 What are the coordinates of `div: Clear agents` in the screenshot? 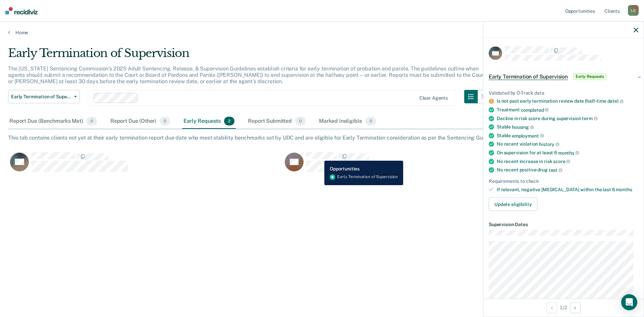 It's located at (433, 98).